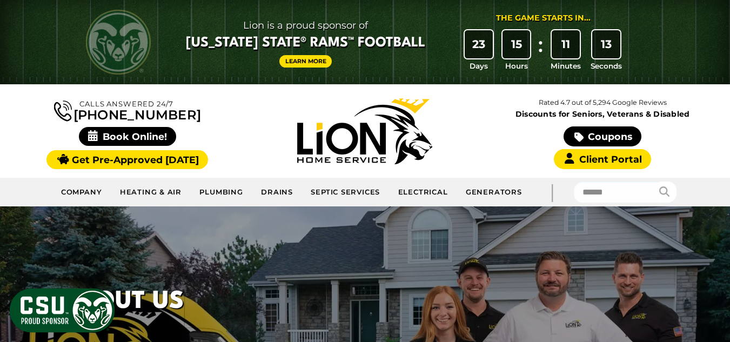  Describe the element at coordinates (345, 192) in the screenshot. I see `a: Septic Services` at that location.